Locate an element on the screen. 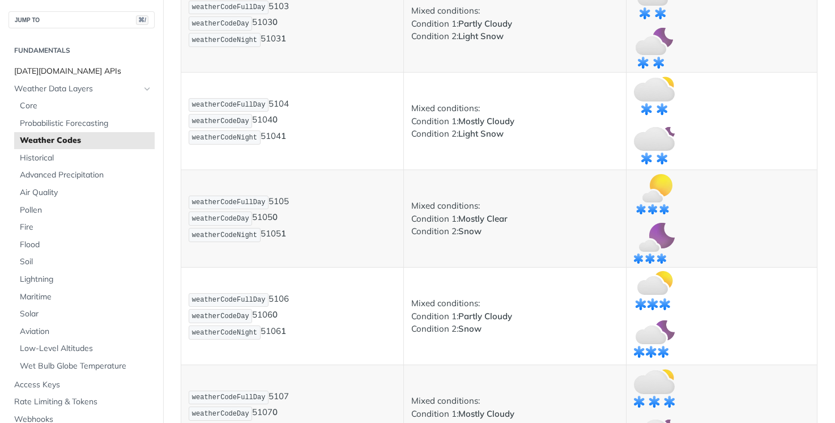 This screenshot has height=423, width=835. span: Low-Level Altitudes is located at coordinates (86, 349).